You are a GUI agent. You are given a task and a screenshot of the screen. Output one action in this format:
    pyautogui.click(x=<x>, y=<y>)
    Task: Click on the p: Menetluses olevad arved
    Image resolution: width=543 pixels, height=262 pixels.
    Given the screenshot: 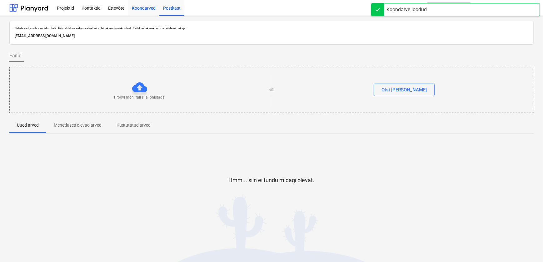 What is the action you would take?
    pyautogui.click(x=77, y=125)
    